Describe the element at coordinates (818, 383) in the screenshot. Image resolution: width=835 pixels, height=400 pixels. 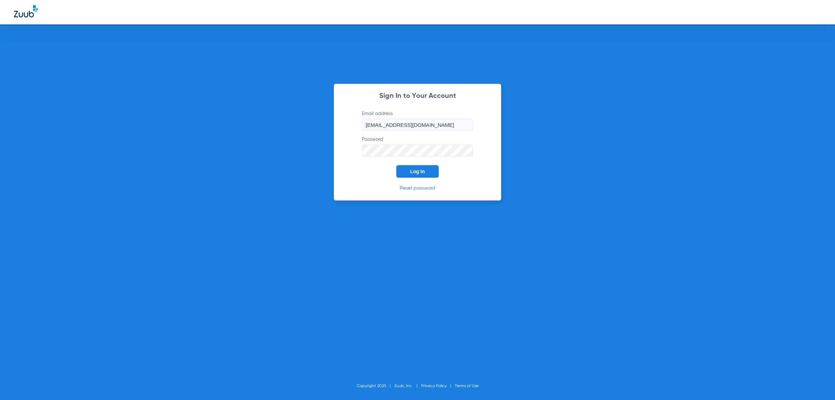
I see `div: Chat Widget` at that location.